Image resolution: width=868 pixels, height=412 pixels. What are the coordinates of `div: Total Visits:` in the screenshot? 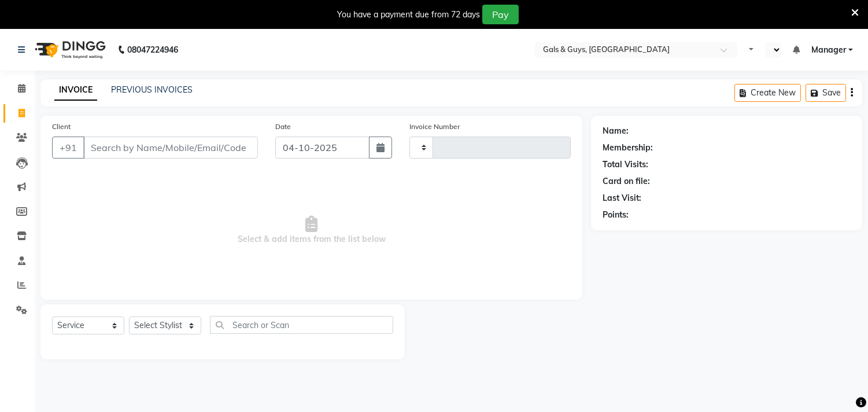 It's located at (625, 164).